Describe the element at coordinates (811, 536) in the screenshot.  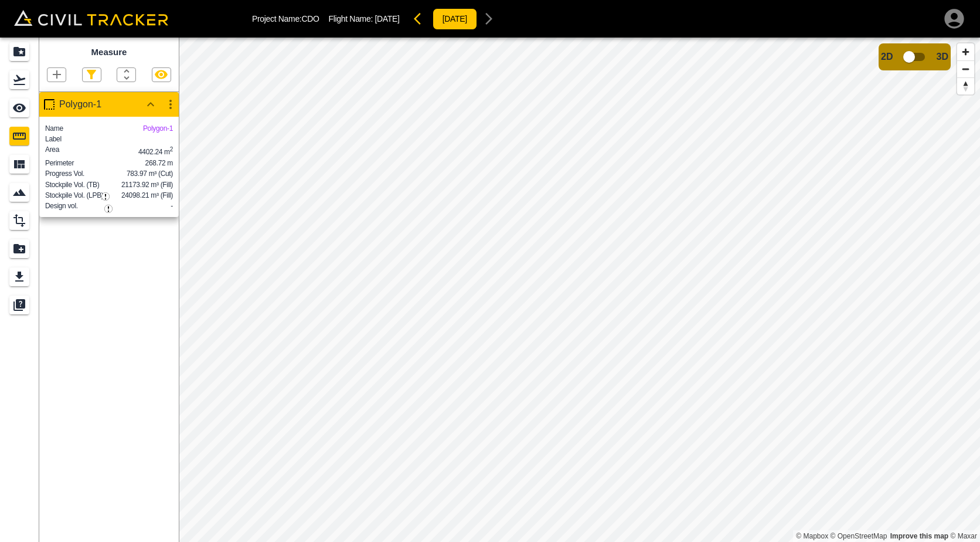
I see `a: Mapbox` at that location.